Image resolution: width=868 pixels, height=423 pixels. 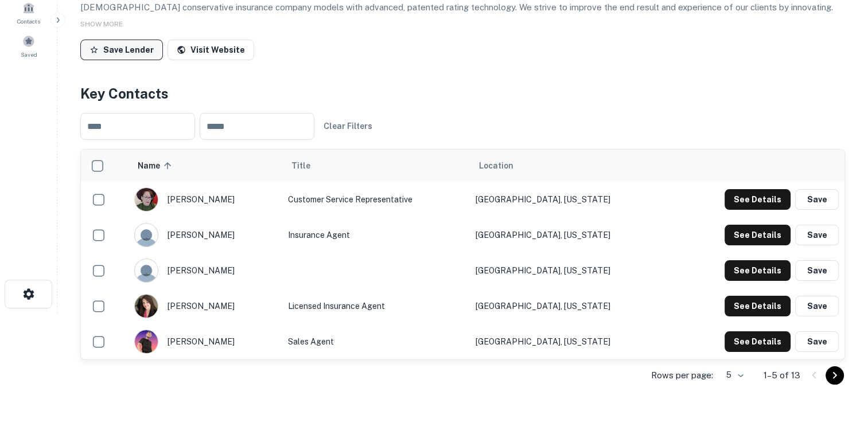 I want to click on td: Customer Service Representative, so click(x=376, y=199).